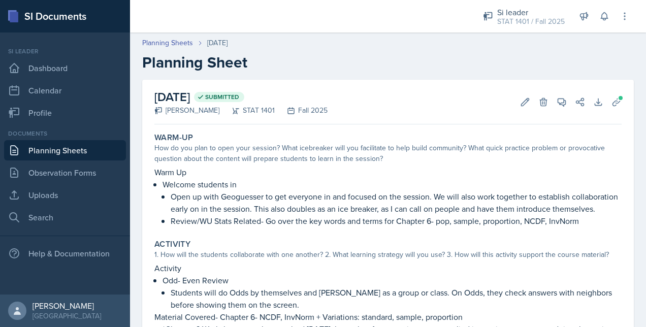 Image resolution: width=646 pixels, height=327 pixels. Describe the element at coordinates (65, 173) in the screenshot. I see `a: Observation Forms` at that location.